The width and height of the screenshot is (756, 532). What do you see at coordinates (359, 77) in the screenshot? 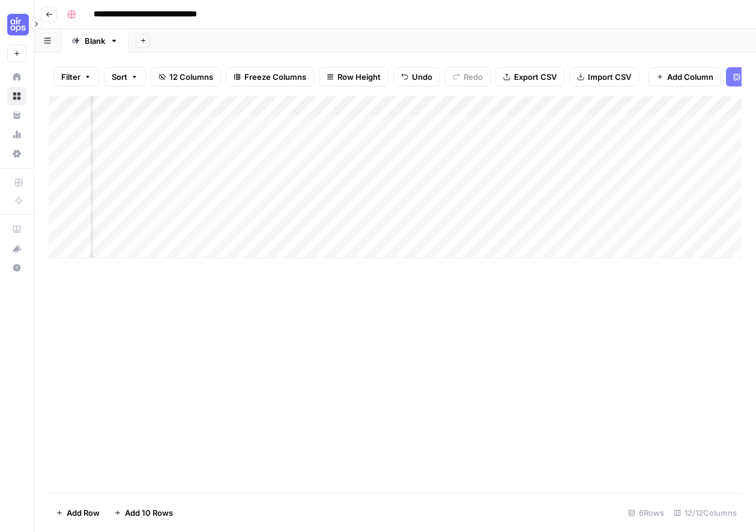
I see `span: Row Height` at bounding box center [359, 77].